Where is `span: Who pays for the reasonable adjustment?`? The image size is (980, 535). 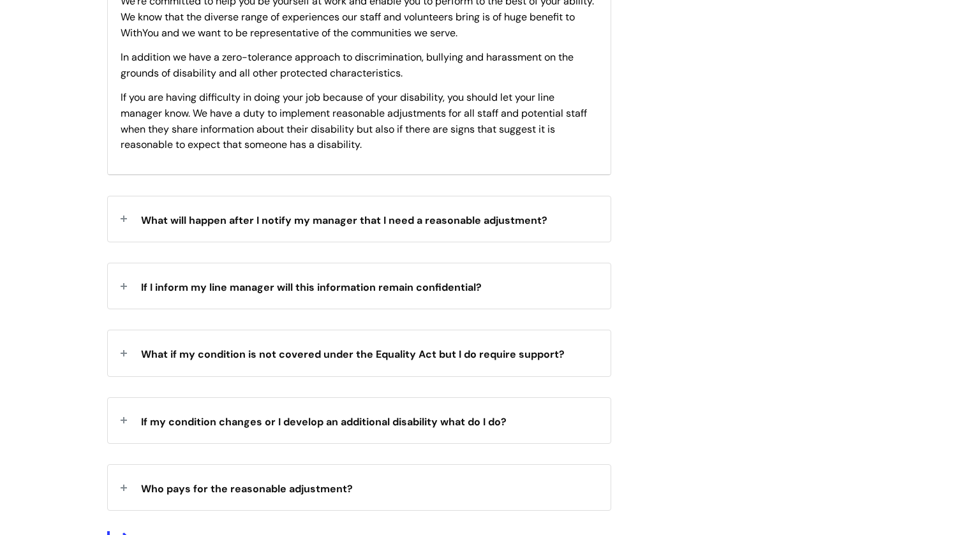 span: Who pays for the reasonable adjustment? is located at coordinates (247, 489).